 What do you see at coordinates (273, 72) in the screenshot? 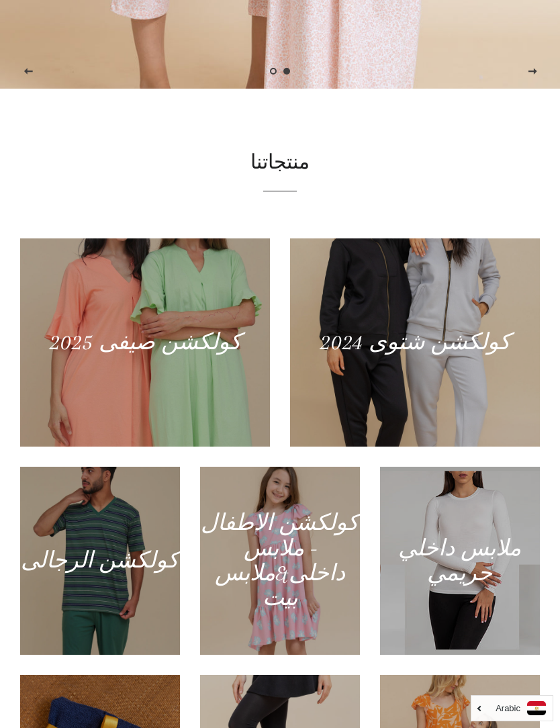
I see `a: تحميل الصور 2` at bounding box center [273, 72].